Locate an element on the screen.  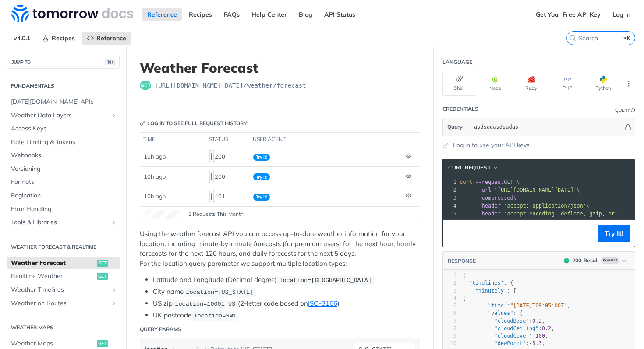
span: --request is located at coordinates (489, 182).